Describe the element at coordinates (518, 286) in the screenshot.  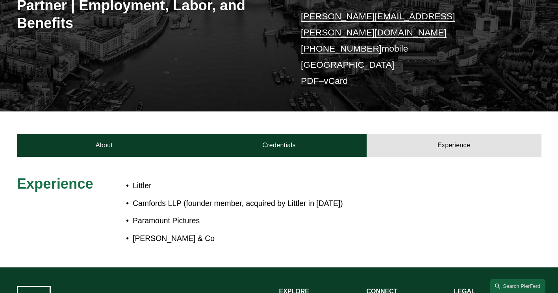
I see `a: Search this site` at that location.